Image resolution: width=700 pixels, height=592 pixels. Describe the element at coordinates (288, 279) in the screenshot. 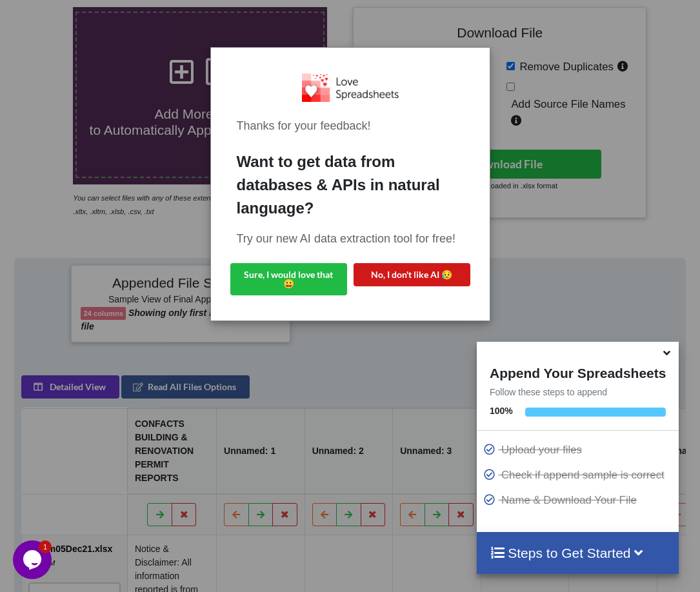

I see `button: Sure, I would love that 😀` at that location.